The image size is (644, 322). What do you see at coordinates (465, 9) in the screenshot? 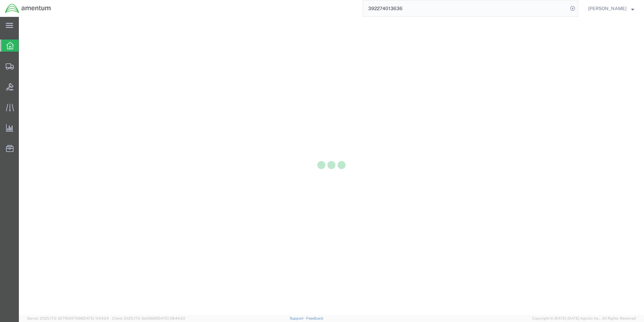
I see `input: Search for shipment number, reference number` at bounding box center [465, 9].